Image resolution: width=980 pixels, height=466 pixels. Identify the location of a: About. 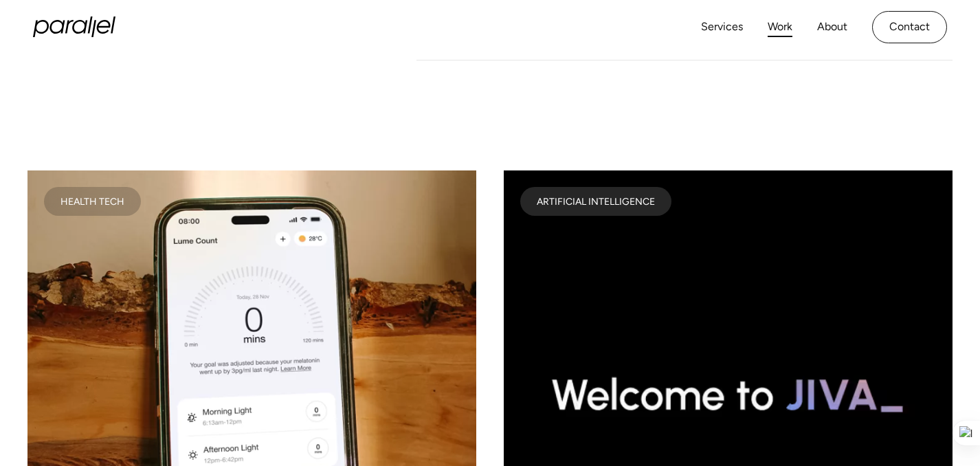
(832, 27).